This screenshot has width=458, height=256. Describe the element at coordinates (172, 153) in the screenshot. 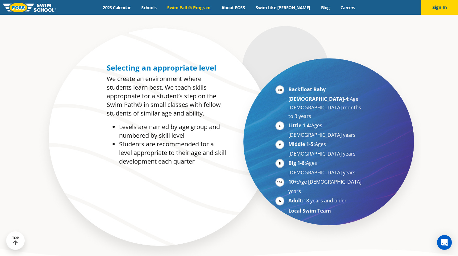

I see `li: Students are recommended for a level appropriate to their age and skill development each quarter` at that location.